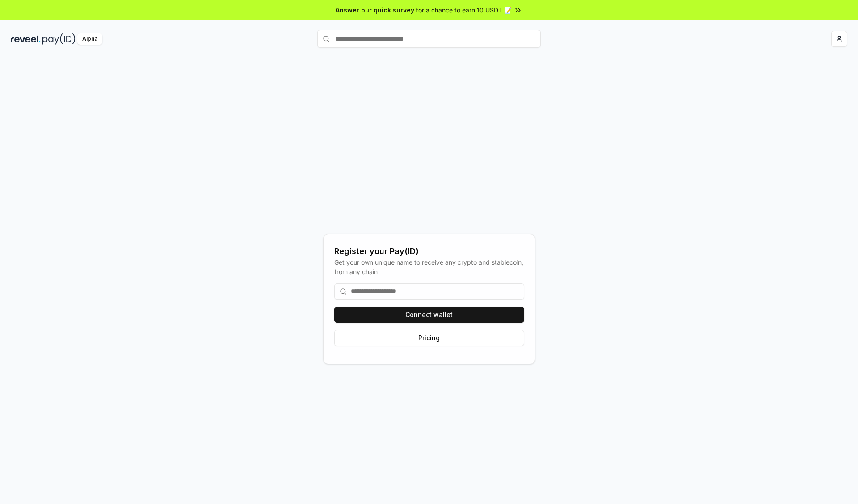  What do you see at coordinates (90, 39) in the screenshot?
I see `div: Alpha` at bounding box center [90, 39].